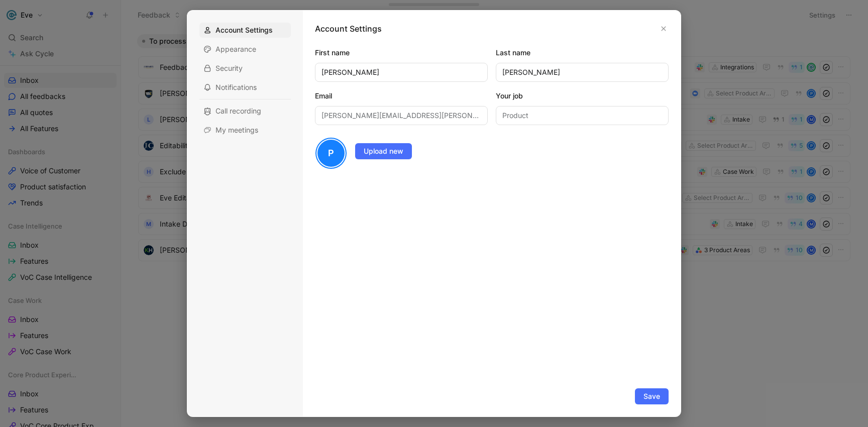 The image size is (868, 427). I want to click on span: Notifications, so click(236, 87).